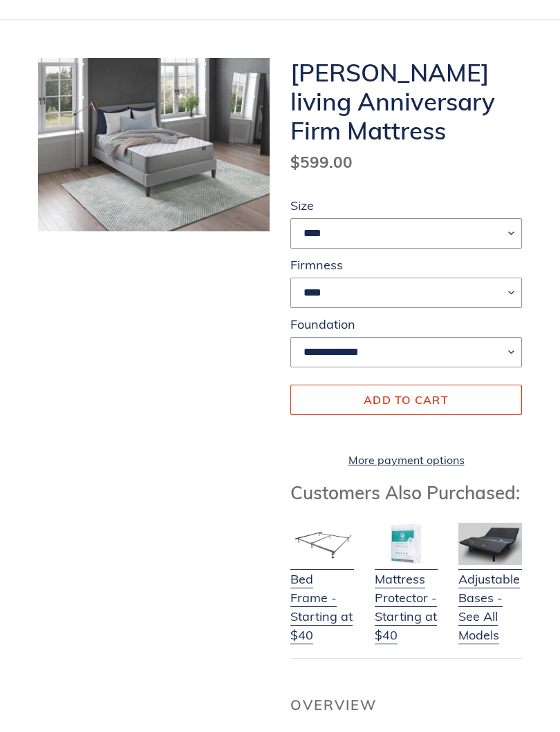 The height and width of the screenshot is (732, 560). Describe the element at coordinates (405, 400) in the screenshot. I see `button: Add to cart` at that location.